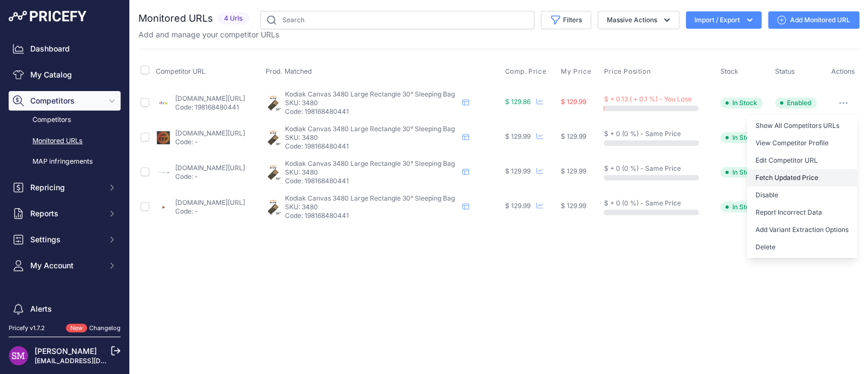  Describe the element at coordinates (802, 126) in the screenshot. I see `a: Show All Competitors URLs` at that location.